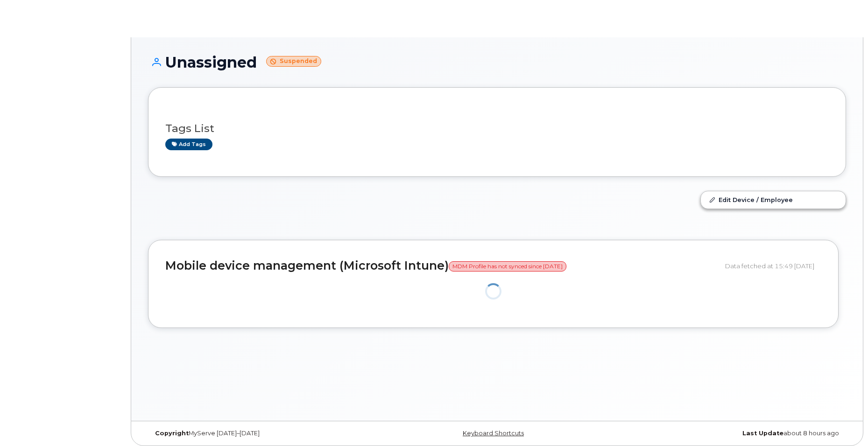 Image resolution: width=868 pixels, height=446 pixels. What do you see at coordinates (497, 62) in the screenshot?
I see `h1: Unassigned` at bounding box center [497, 62].